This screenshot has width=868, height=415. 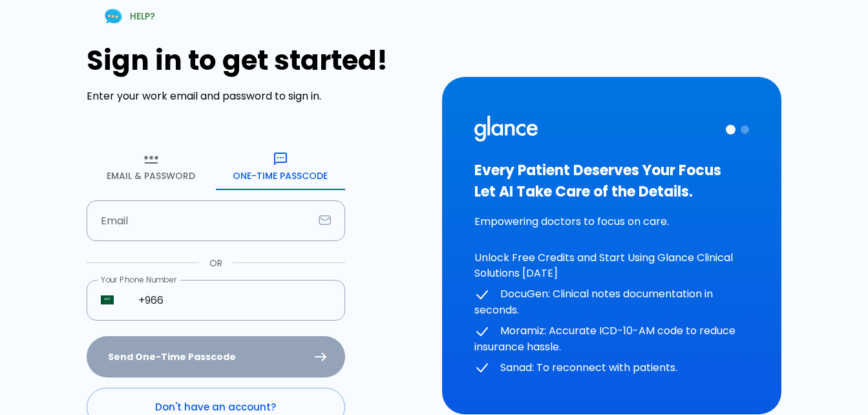 What do you see at coordinates (612, 368) in the screenshot?
I see `p: Sanad: To reconnect with patients.` at bounding box center [612, 368].